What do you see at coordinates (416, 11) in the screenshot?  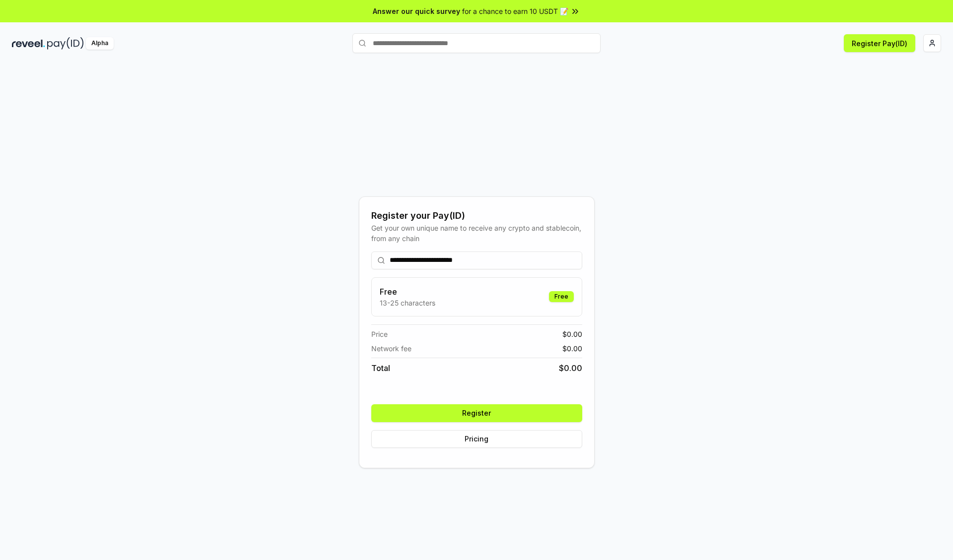 I see `span: Answer our quick survey` at bounding box center [416, 11].